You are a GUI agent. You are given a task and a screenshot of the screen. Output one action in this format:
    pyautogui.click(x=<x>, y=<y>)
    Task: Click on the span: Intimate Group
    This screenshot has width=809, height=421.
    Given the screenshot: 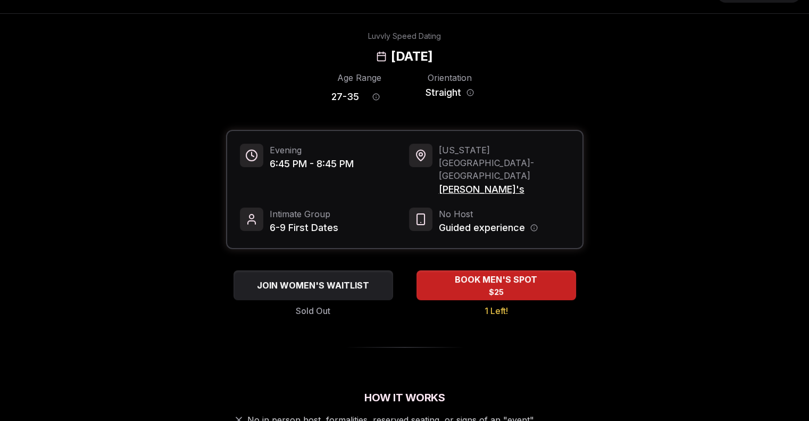 What is the action you would take?
    pyautogui.click(x=304, y=214)
    